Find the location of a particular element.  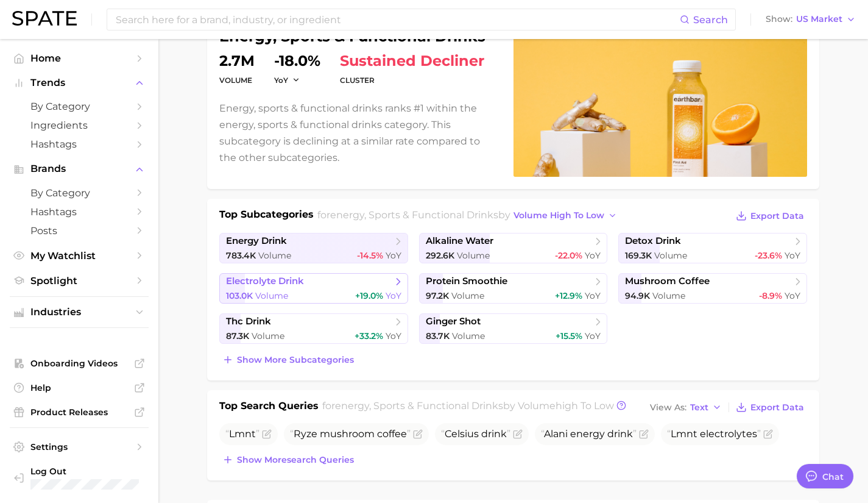

a: My Watchlist is located at coordinates (79, 255).